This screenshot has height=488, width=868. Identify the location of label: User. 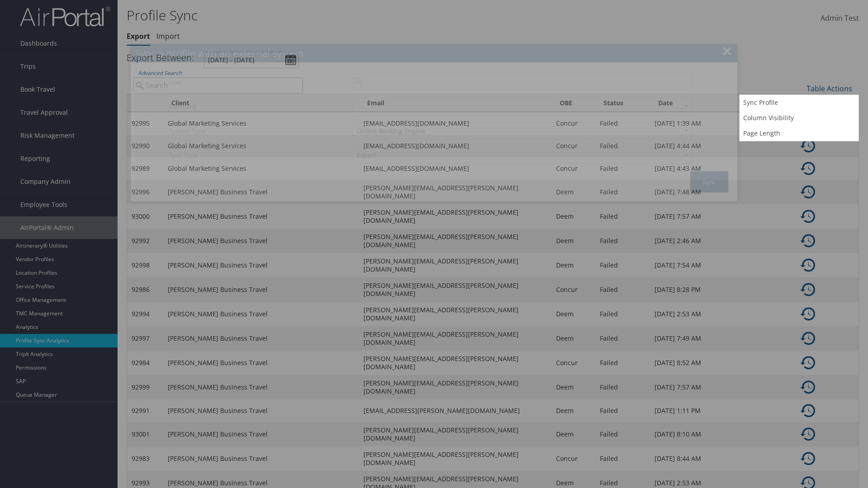
(257, 82).